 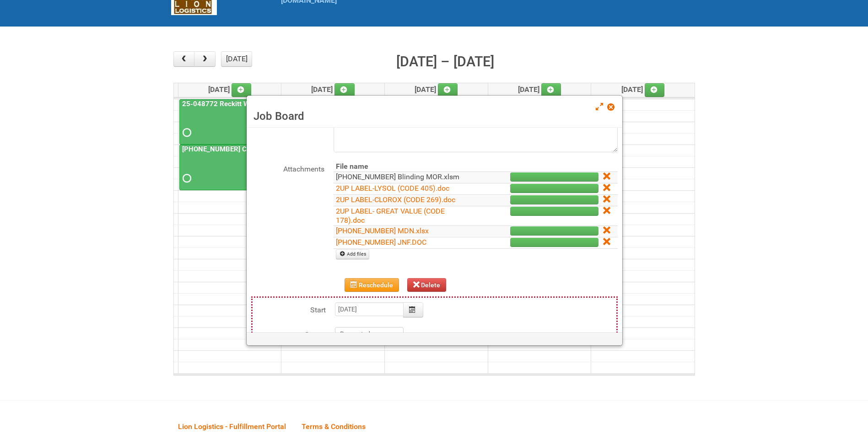 What do you see at coordinates (232, 426) in the screenshot?
I see `span: Lion Logistics - Fulfillment Portal` at bounding box center [232, 426].